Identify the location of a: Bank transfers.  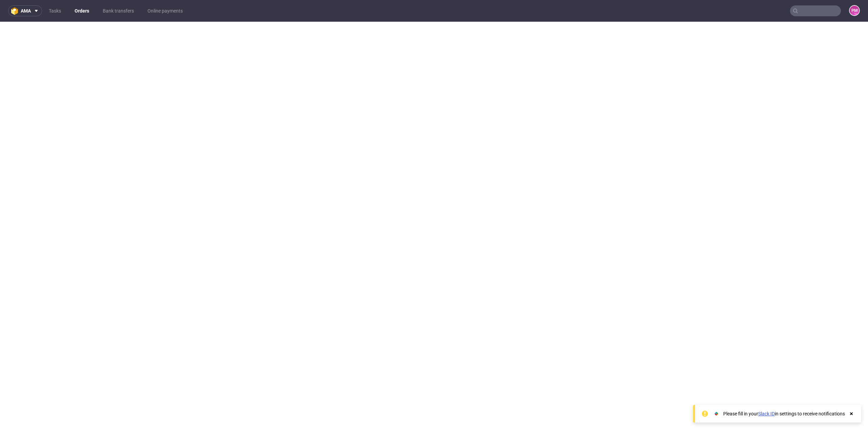
(118, 11).